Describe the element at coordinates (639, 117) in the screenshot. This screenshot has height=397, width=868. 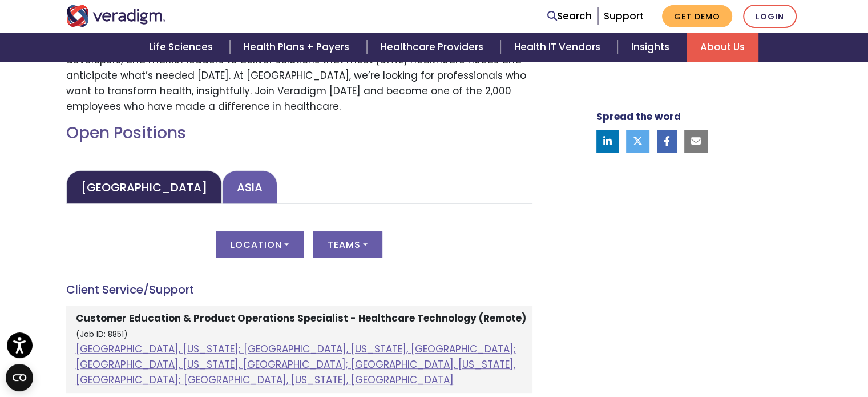
I see `strong: Spread the word` at that location.